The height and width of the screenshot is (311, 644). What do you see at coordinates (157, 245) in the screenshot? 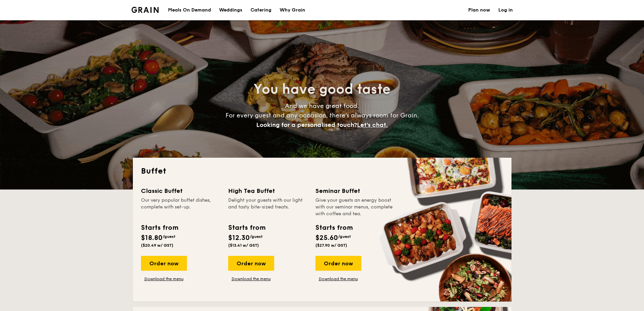
I see `span: ($20.49 w/ GST)` at bounding box center [157, 245].